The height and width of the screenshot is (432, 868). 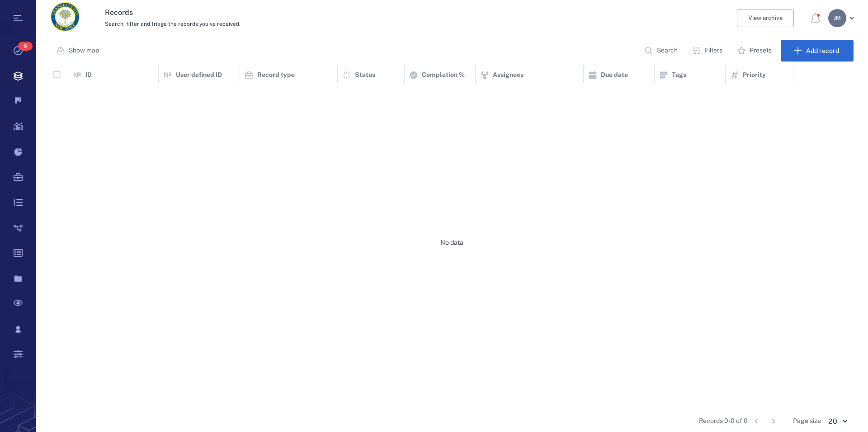 I want to click on p: Filters, so click(x=713, y=51).